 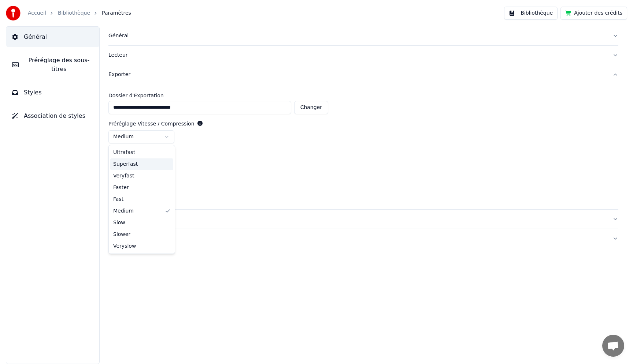 What do you see at coordinates (124, 153) in the screenshot?
I see `span: ultrafast` at bounding box center [124, 153].